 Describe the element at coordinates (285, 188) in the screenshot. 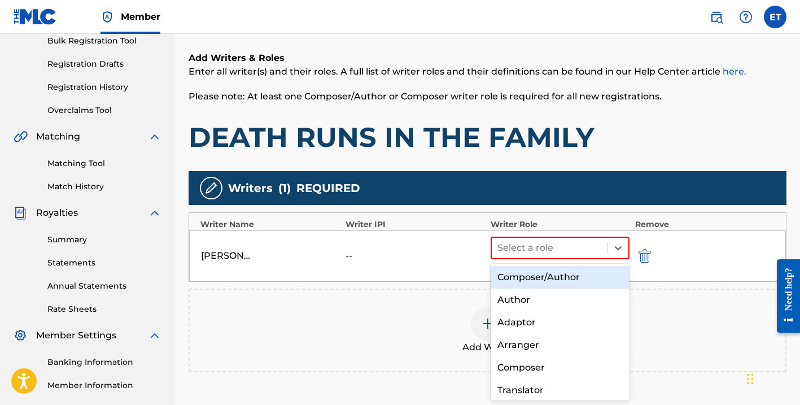

I see `span: ( 1 )` at that location.